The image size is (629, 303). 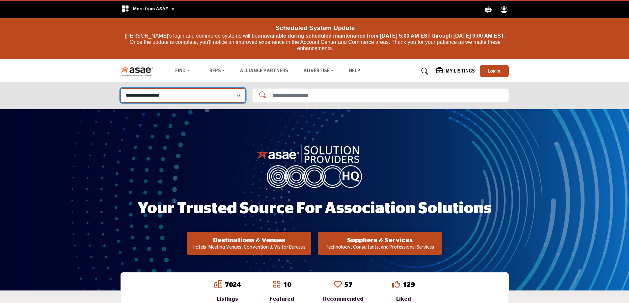 I want to click on span: Log In, so click(x=494, y=71).